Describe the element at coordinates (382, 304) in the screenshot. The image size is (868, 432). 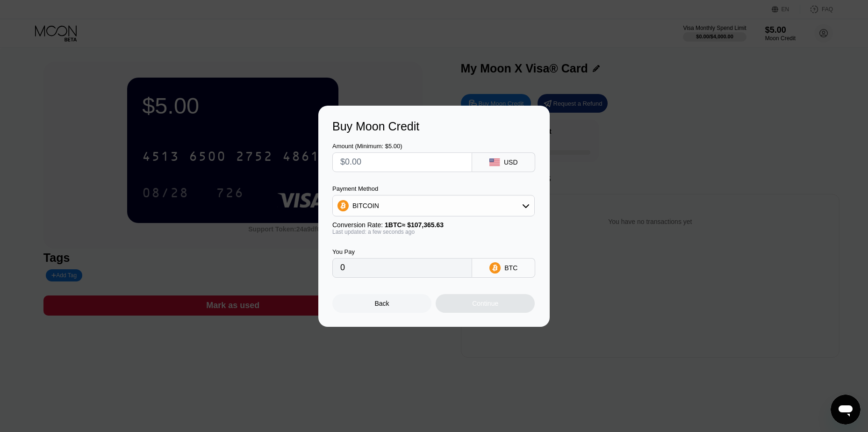
I see `div: Back` at that location.